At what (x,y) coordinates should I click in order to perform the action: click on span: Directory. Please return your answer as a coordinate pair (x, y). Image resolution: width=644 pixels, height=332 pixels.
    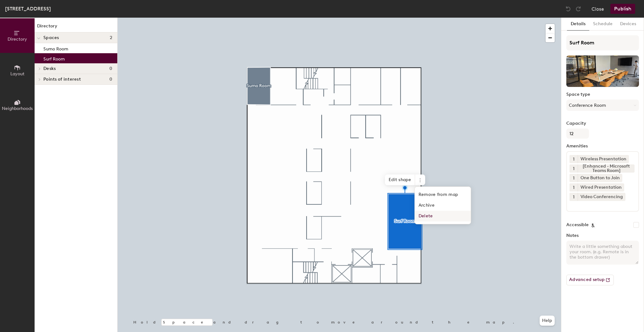
    Looking at the image, I should click on (17, 39).